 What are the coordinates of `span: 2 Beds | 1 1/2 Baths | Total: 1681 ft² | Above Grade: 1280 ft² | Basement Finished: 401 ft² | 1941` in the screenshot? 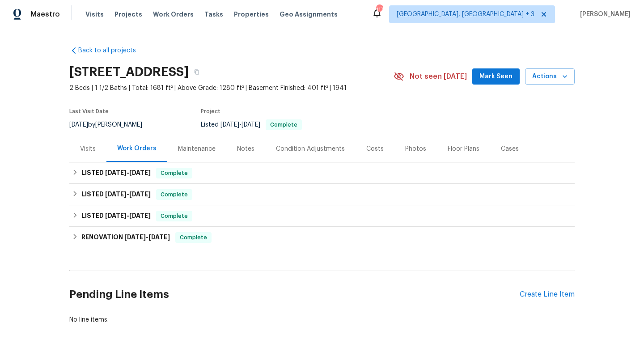 It's located at (232, 88).